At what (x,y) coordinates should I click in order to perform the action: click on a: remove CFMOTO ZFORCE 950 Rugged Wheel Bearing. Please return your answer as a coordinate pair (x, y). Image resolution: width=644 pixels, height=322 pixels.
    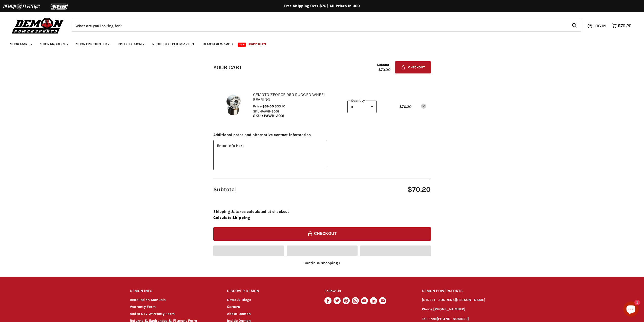
    Looking at the image, I should click on (424, 106).